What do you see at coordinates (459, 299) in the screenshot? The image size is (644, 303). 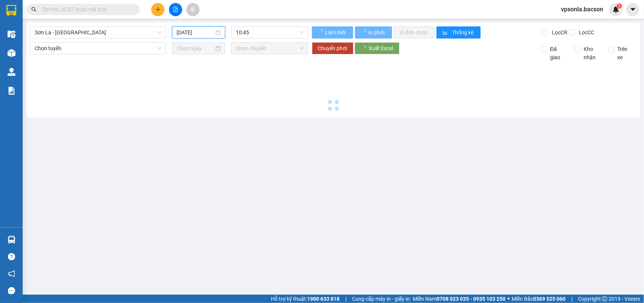 I see `span: Miền Nam` at bounding box center [459, 299].